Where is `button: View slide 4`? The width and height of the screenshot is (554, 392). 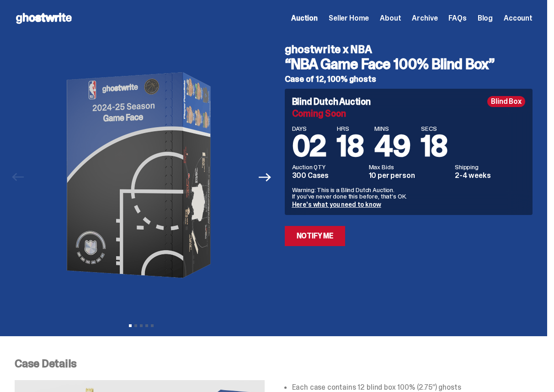 button: View slide 4 is located at coordinates (147, 325).